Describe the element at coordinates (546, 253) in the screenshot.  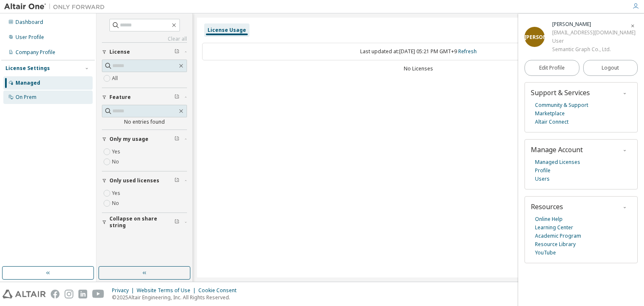
I see `a: YouTube` at that location.